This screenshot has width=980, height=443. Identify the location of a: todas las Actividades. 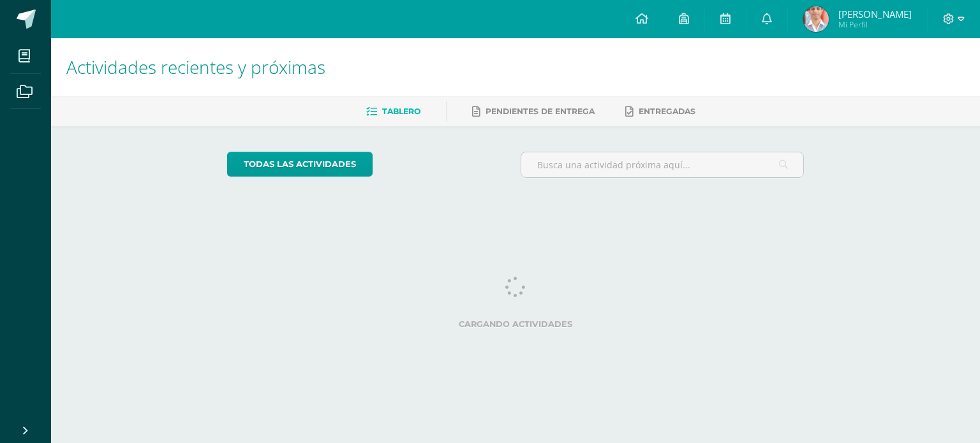
(300, 164).